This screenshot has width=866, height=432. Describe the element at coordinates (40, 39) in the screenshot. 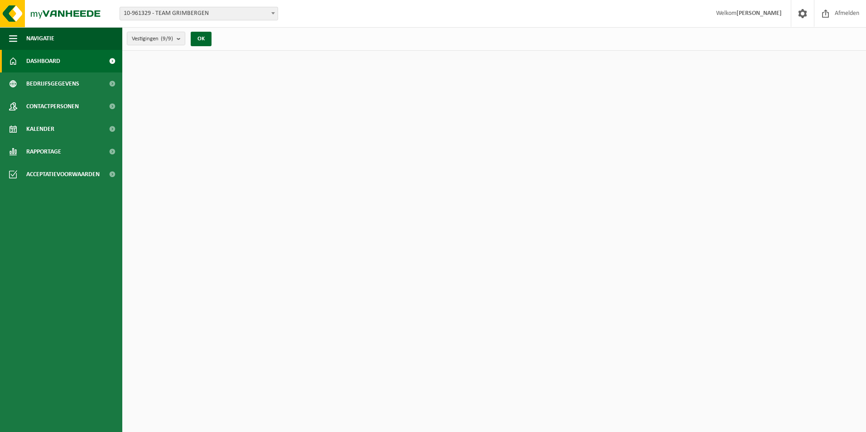

I see `span: Navigatie` at that location.